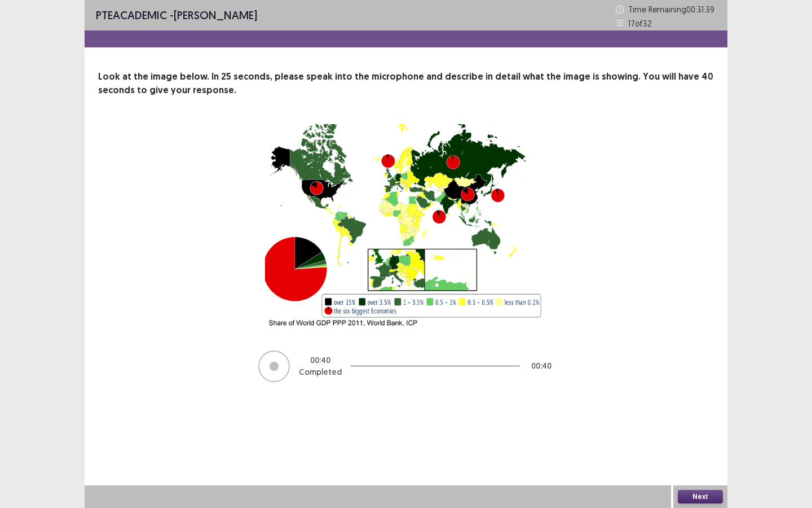 The width and height of the screenshot is (812, 508). What do you see at coordinates (701, 496) in the screenshot?
I see `button: Next` at bounding box center [701, 496].